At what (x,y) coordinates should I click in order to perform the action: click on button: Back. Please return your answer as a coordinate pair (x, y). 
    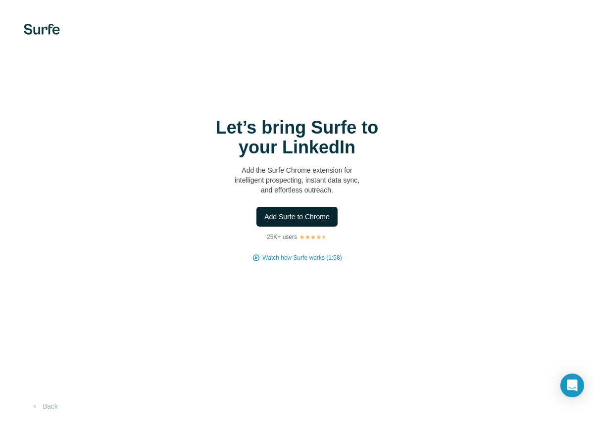
    Looking at the image, I should click on (44, 406).